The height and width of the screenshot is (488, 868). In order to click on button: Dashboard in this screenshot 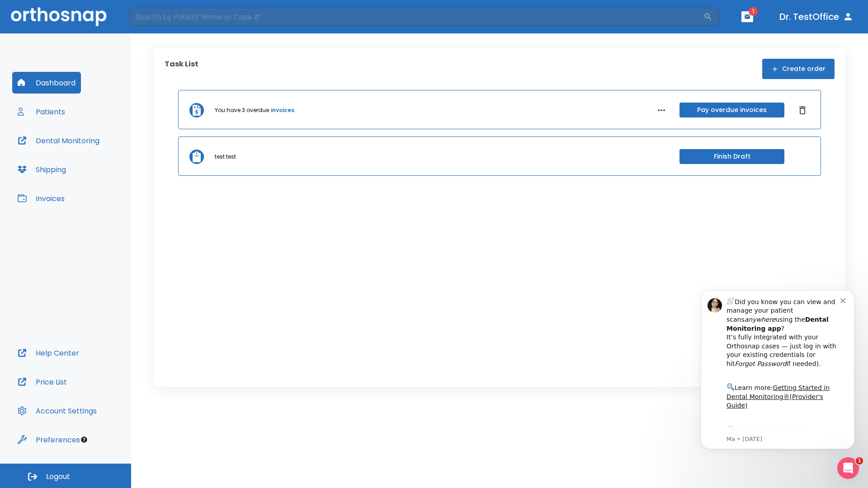, I will do `click(47, 83)`.